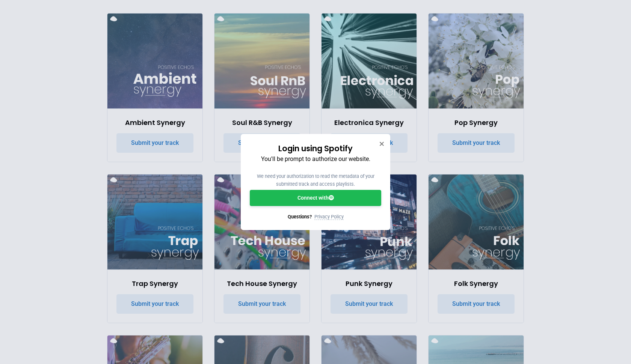 This screenshot has width=631, height=364. I want to click on span: Questions?, so click(300, 217).